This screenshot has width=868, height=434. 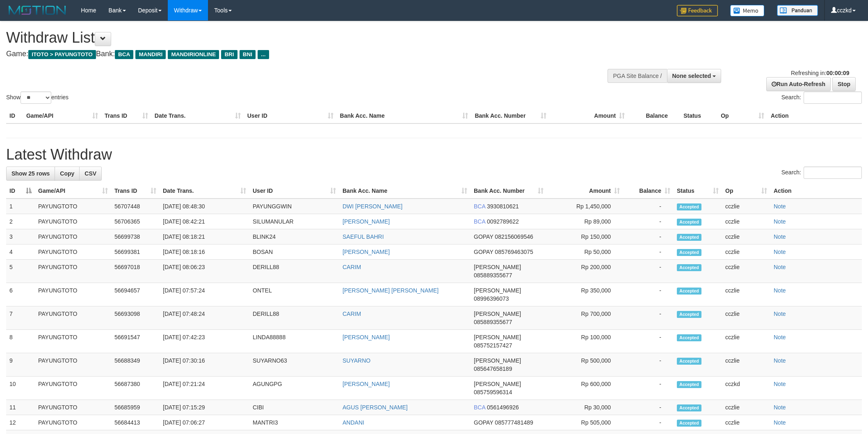 What do you see at coordinates (136, 364) in the screenshot?
I see `td: 56688349` at bounding box center [136, 364].